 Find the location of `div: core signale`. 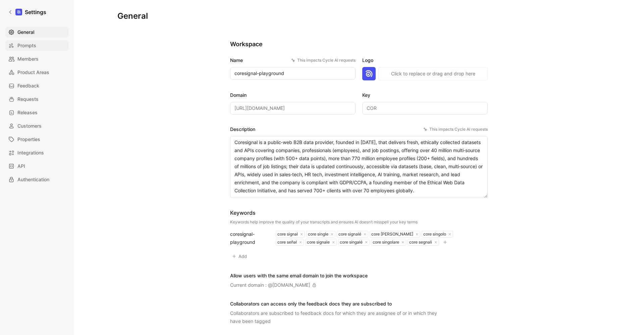

div: core signale is located at coordinates (318, 242).